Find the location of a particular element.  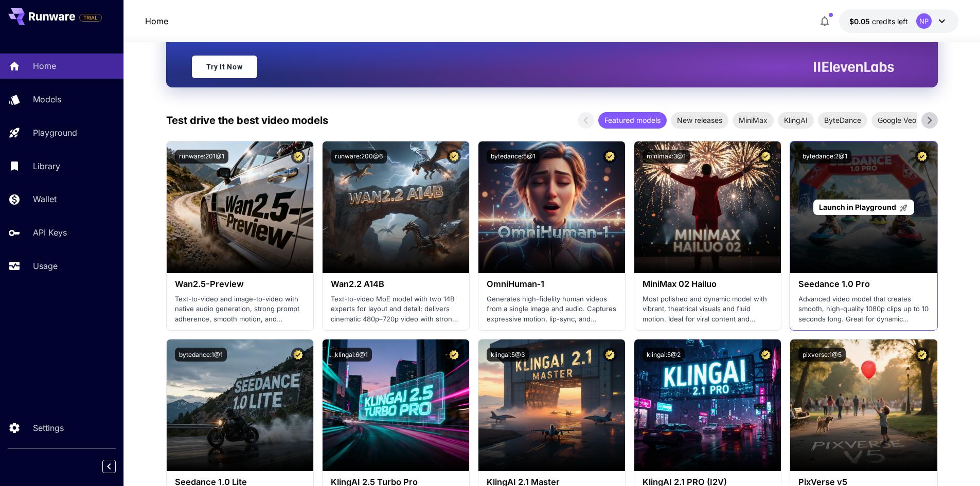

div: NP is located at coordinates (924, 21).